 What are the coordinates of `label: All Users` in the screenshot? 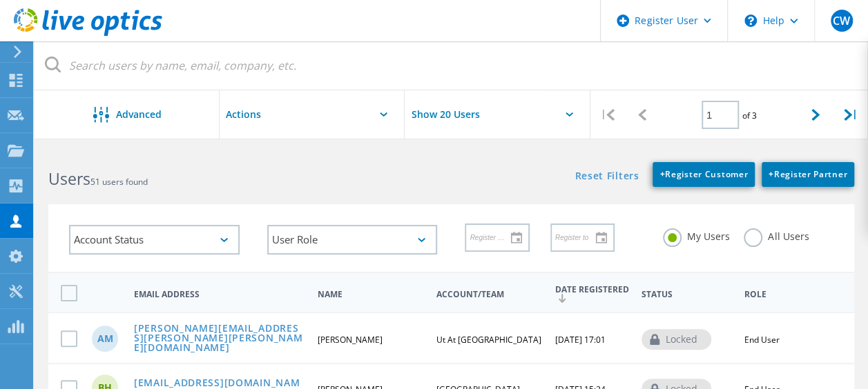 It's located at (776, 235).